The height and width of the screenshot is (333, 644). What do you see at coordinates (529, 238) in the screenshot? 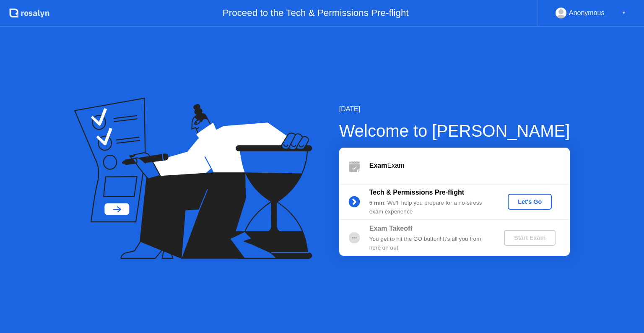
I see `button: Start Exam` at bounding box center [529, 238].